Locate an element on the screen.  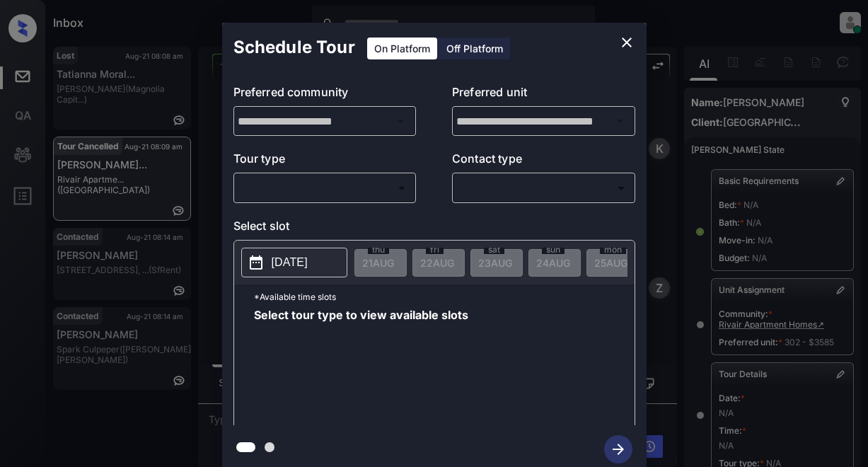
p: *Available time slots is located at coordinates (445, 296).